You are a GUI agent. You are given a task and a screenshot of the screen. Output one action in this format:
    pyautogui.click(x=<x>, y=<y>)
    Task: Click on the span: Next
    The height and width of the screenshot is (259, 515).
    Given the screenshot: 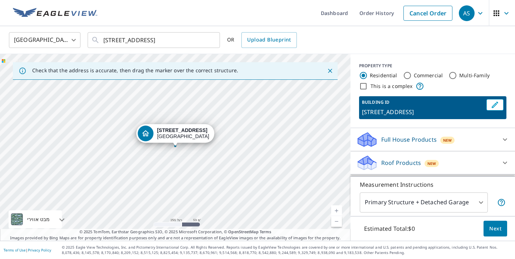 What is the action you would take?
    pyautogui.click(x=495, y=229)
    